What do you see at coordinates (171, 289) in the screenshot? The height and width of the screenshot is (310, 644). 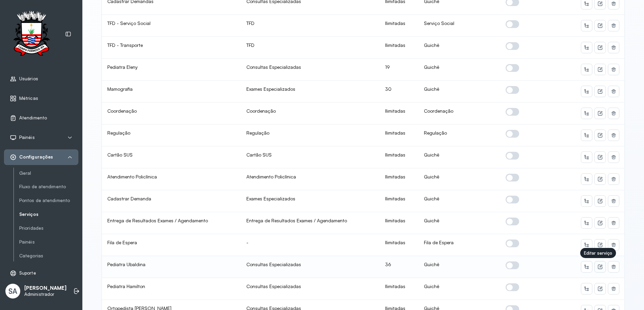 I see `td: Pediatra Hamilton` at bounding box center [171, 289].